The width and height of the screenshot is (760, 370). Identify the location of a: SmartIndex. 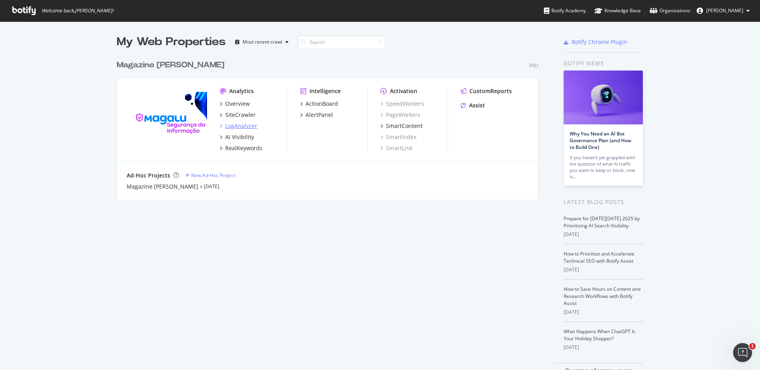
(398, 137).